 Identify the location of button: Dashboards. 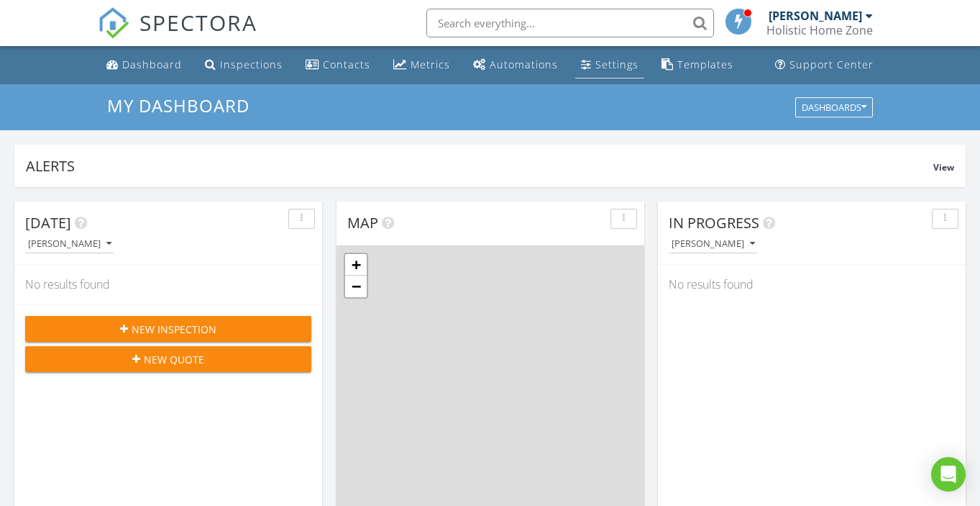
(834, 107).